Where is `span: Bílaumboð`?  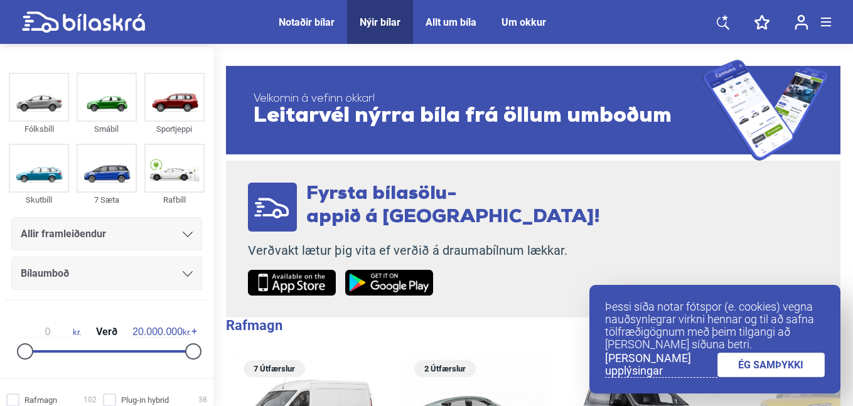
span: Bílaumboð is located at coordinates (45, 274).